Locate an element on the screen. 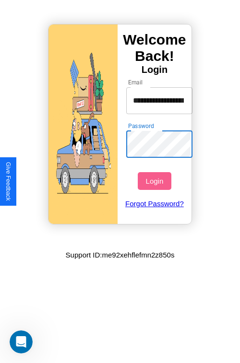 The image size is (240, 363). h3: Welcome Back! is located at coordinates (154, 48).